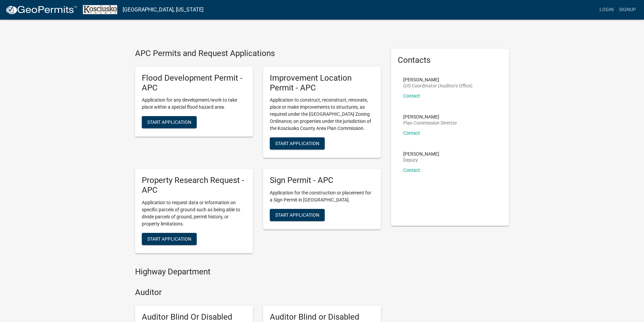 The height and width of the screenshot is (322, 644). What do you see at coordinates (258, 53) in the screenshot?
I see `h4: APC Permits and Request Applications` at bounding box center [258, 53].